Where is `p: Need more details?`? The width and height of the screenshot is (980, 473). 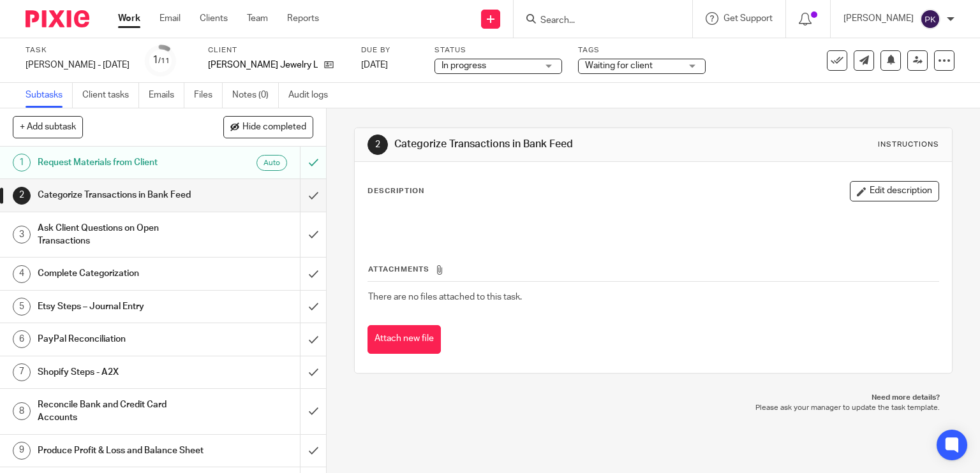 p: Need more details? is located at coordinates (653, 397).